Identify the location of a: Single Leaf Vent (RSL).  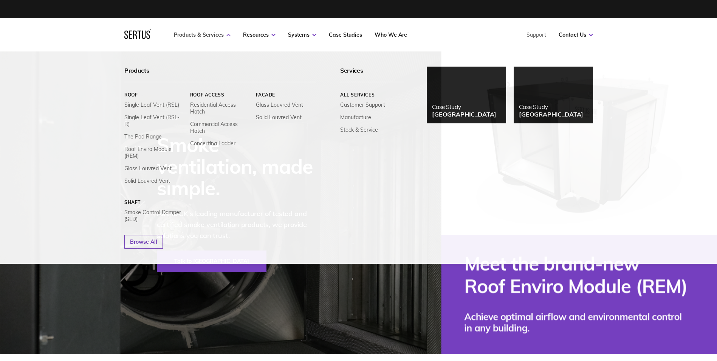
(152, 105).